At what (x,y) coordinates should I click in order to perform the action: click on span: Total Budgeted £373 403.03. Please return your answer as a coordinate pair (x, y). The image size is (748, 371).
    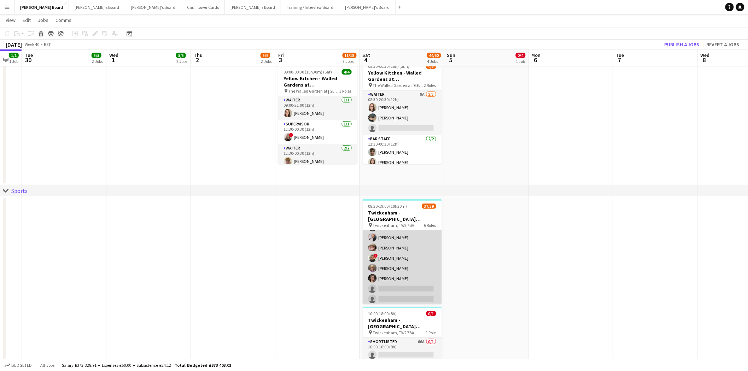
    Looking at the image, I should click on (203, 365).